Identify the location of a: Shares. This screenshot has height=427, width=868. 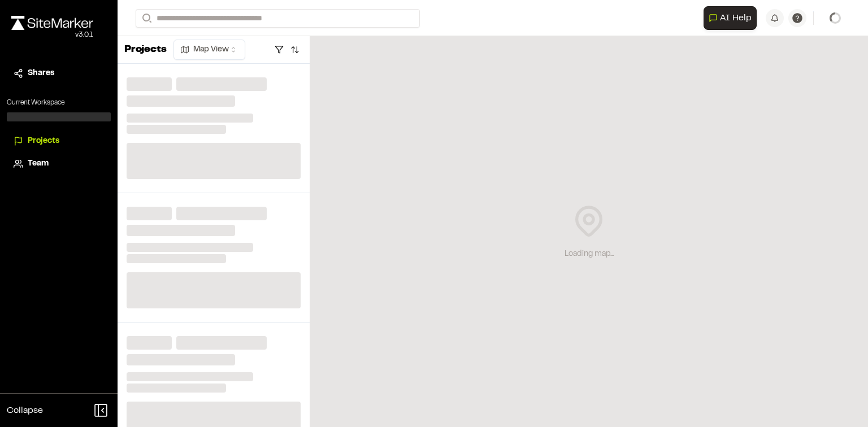
(59, 74).